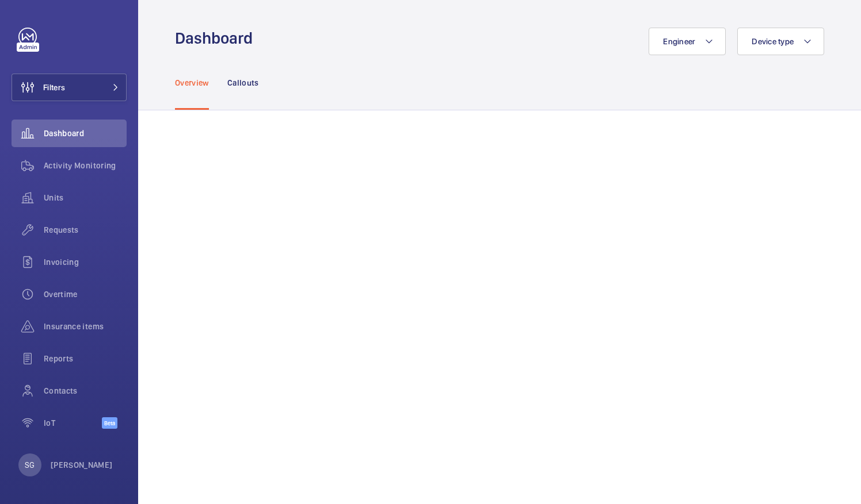 The width and height of the screenshot is (861, 504). Describe the element at coordinates (85, 359) in the screenshot. I see `span: Reports` at that location.